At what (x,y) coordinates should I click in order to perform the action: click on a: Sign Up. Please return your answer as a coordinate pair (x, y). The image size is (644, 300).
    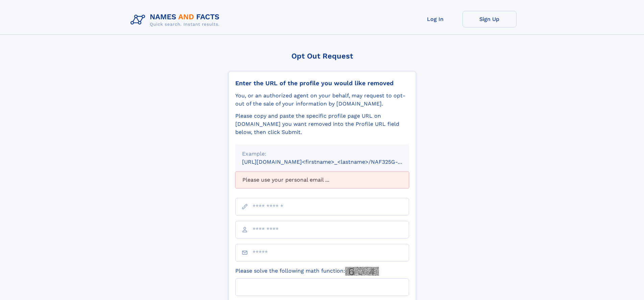
    Looking at the image, I should click on (489, 19).